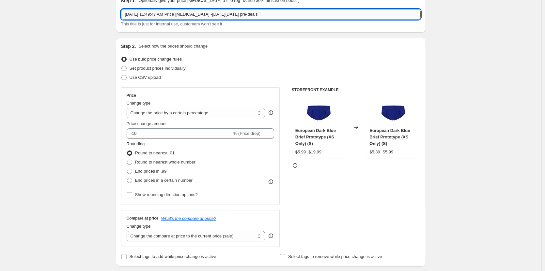  Describe the element at coordinates (158, 68) in the screenshot. I see `span: Set product prices individually` at that location.